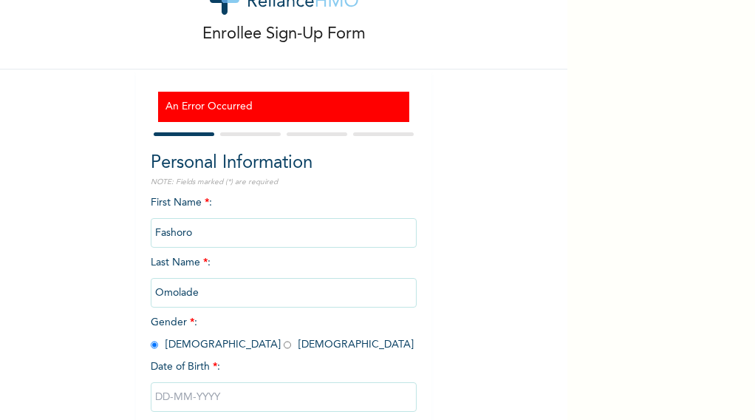 Image resolution: width=755 pixels, height=420 pixels. Describe the element at coordinates (284, 34) in the screenshot. I see `p: Enrollee Sign-Up Form` at that location.